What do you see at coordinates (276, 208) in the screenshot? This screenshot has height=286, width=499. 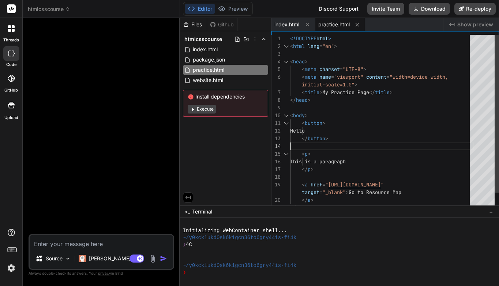 I see `div: 21` at bounding box center [276, 208].